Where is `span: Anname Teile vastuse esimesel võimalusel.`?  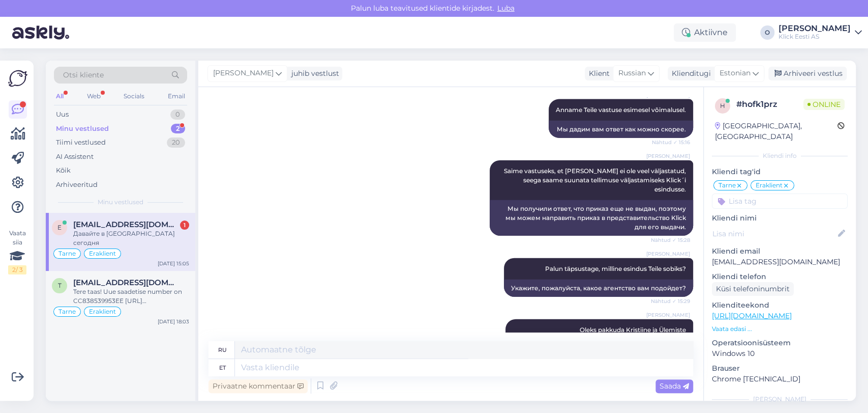
span: Anname Teile vastuse esimesel võimalusel. is located at coordinates (621, 109).